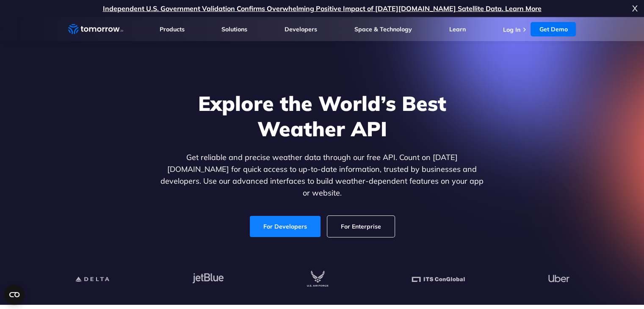 The height and width of the screenshot is (309, 644). What do you see at coordinates (234, 29) in the screenshot?
I see `a: Solutions` at bounding box center [234, 29].